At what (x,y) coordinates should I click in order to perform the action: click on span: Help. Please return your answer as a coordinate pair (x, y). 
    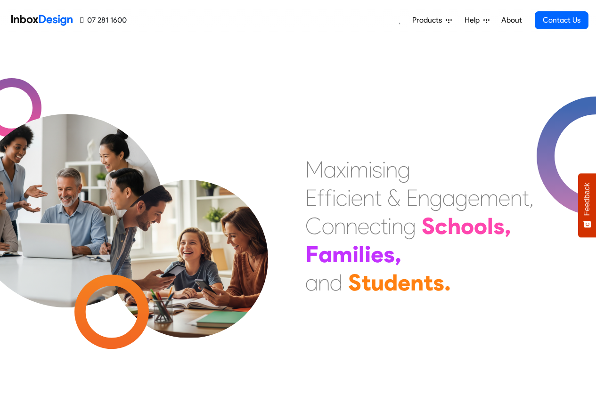
    Looking at the image, I should click on (474, 20).